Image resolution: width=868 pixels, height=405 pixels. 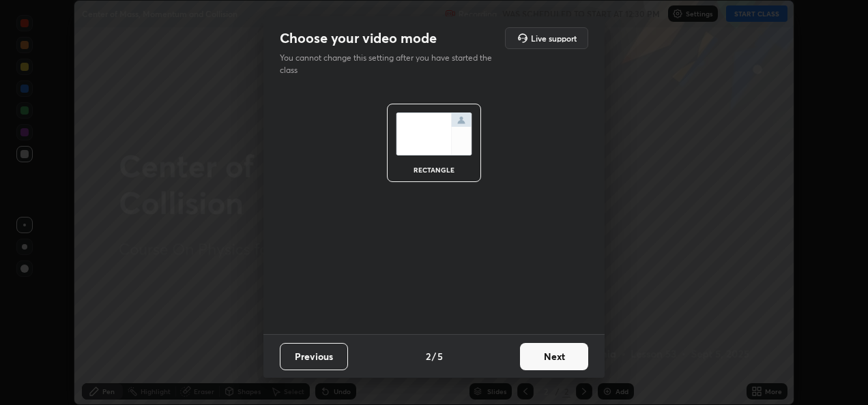 What do you see at coordinates (554, 356) in the screenshot?
I see `button: Next` at bounding box center [554, 356].